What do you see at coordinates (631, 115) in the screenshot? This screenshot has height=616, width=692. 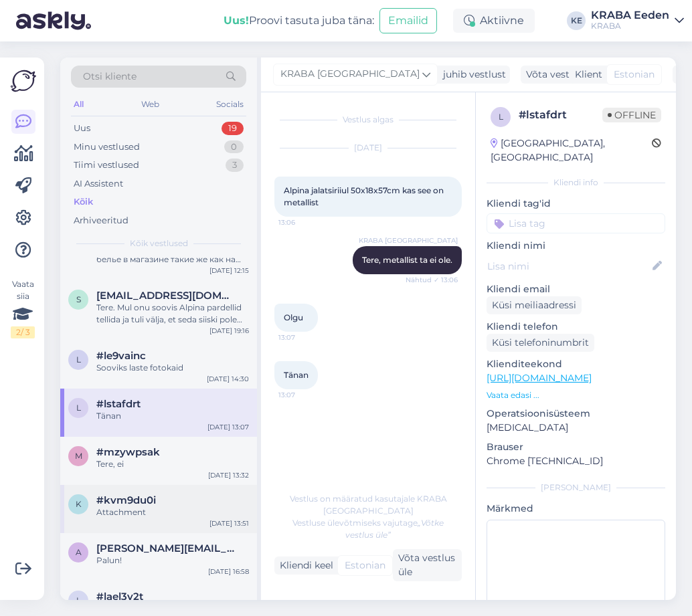 I see `span: Offline` at bounding box center [631, 115].